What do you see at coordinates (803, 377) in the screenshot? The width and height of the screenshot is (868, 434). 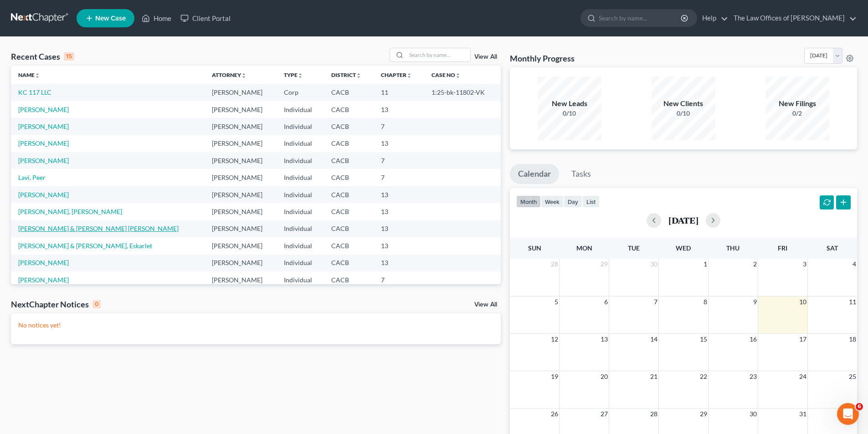 I see `span: 24` at bounding box center [803, 377].